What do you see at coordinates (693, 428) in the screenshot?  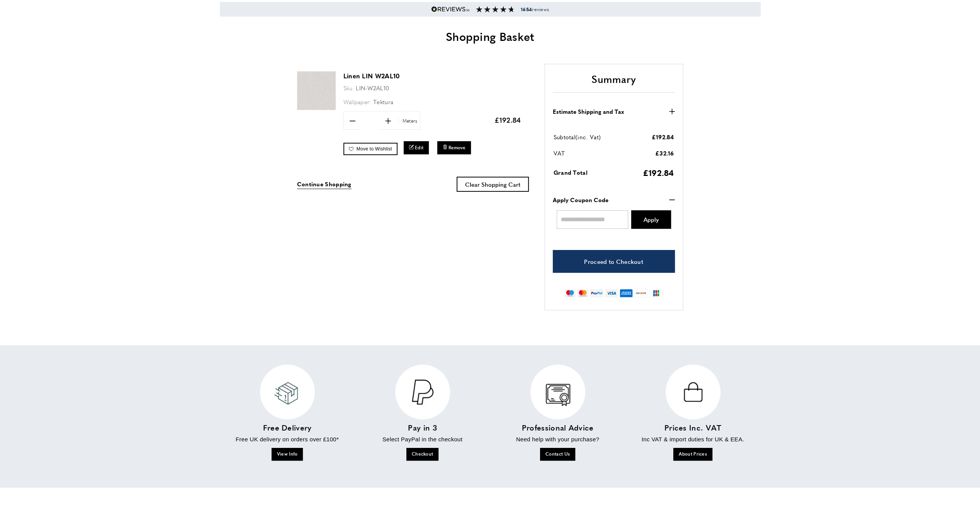 I see `h4: Prices Inc. VAT` at bounding box center [693, 428].